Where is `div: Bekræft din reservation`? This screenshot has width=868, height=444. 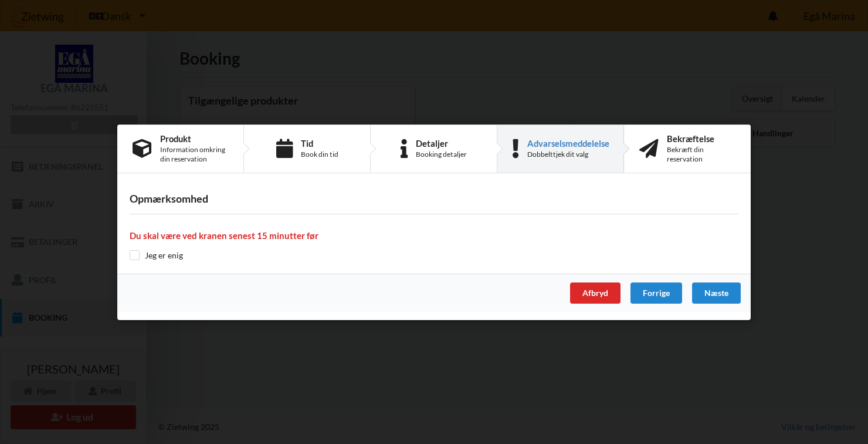 div: Bekræft din reservation is located at coordinates (701, 154).